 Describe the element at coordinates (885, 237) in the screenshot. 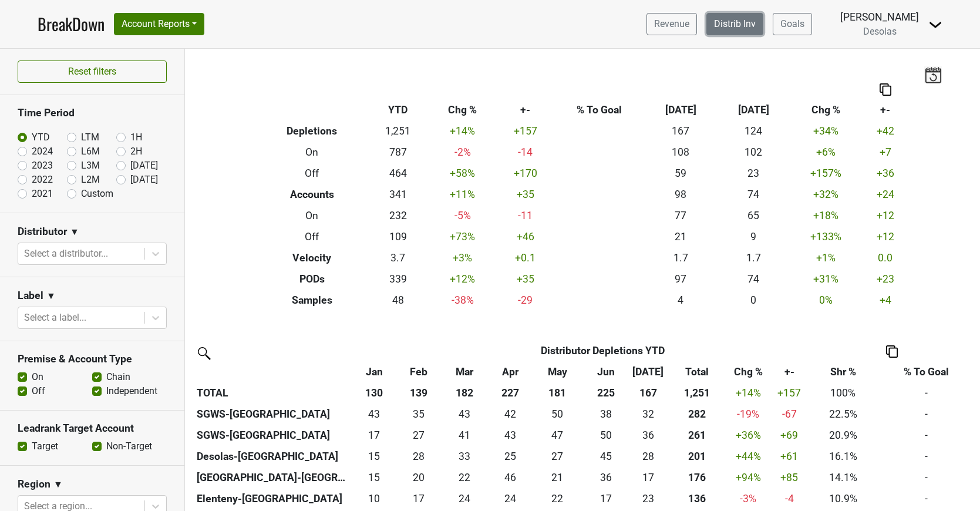

I see `td: +12` at that location.